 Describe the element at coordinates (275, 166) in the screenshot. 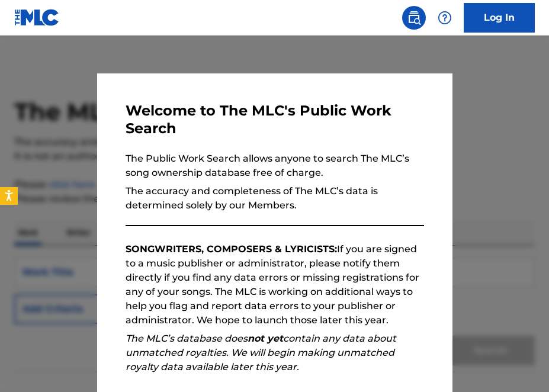

I see `p: The Public Work Search allows anyone to search The MLC’s song ownership database free of charge.` at that location.